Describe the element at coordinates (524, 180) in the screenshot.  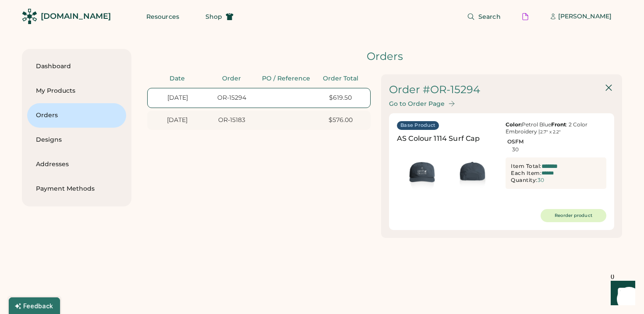
I see `div: Quantity:` at that location.